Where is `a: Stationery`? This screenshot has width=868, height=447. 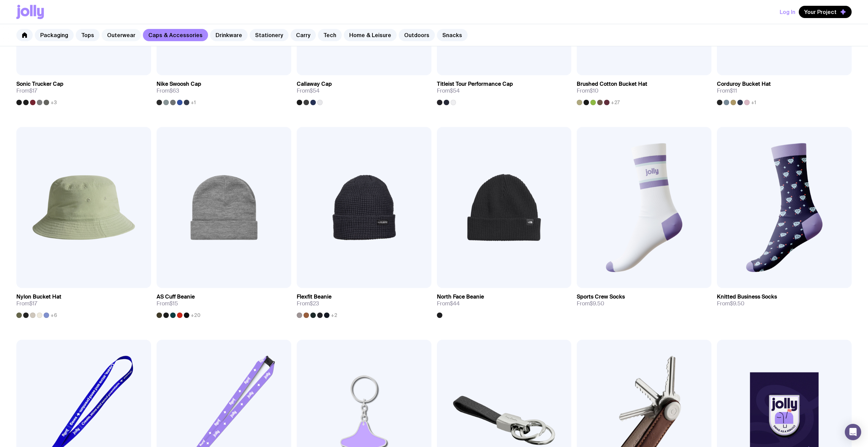
a: Stationery is located at coordinates (269, 35).